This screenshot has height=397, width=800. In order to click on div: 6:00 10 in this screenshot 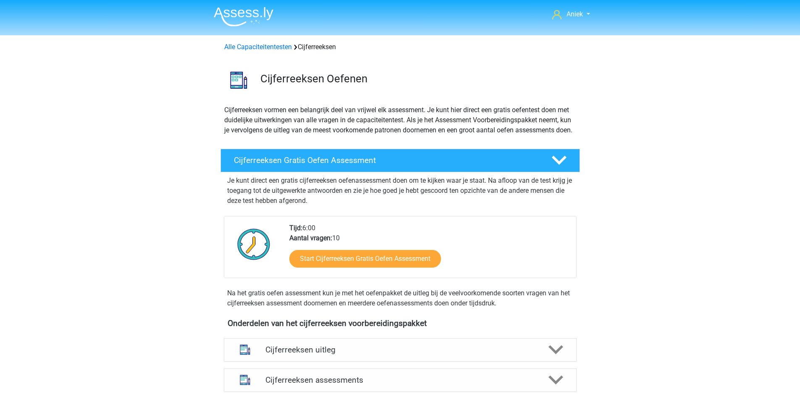, I will do `click(429, 250)`.